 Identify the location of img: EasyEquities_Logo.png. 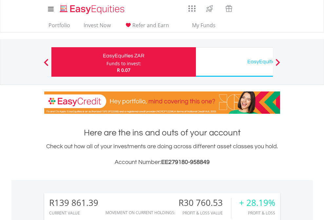
(93, 9).